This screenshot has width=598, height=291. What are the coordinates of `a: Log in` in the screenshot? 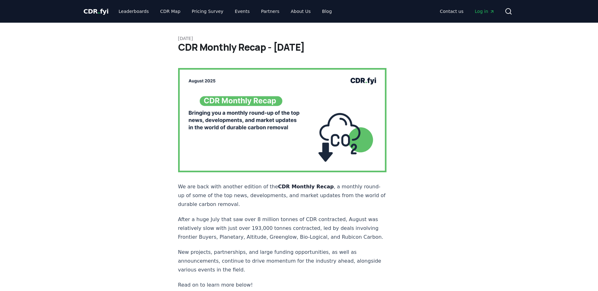 It's located at (484, 11).